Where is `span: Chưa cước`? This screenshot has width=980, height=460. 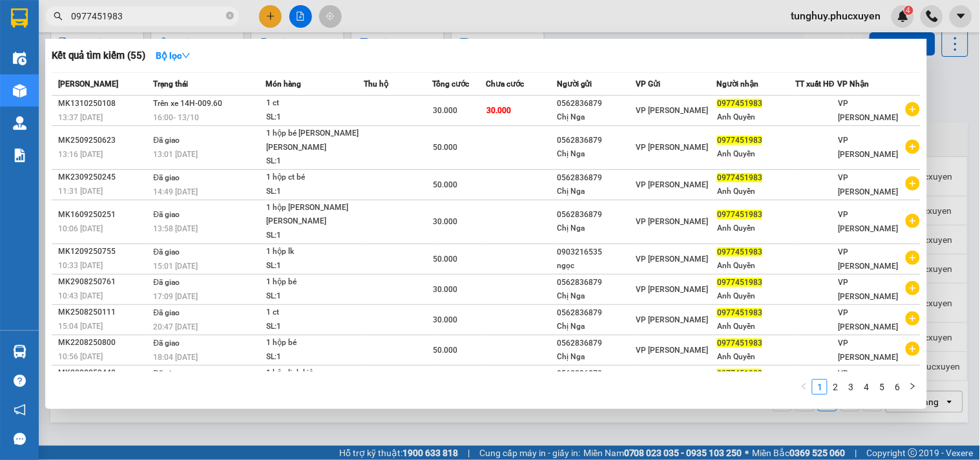
span: Chưa cước is located at coordinates (505, 84).